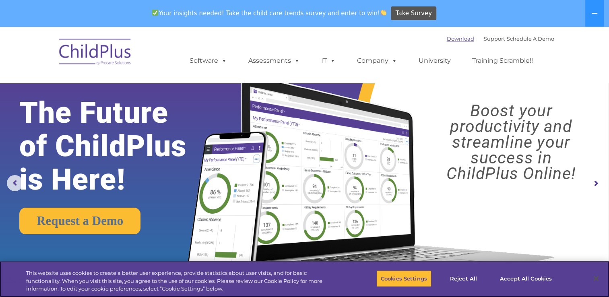  Describe the element at coordinates (463, 278) in the screenshot. I see `button: Reject All` at that location.